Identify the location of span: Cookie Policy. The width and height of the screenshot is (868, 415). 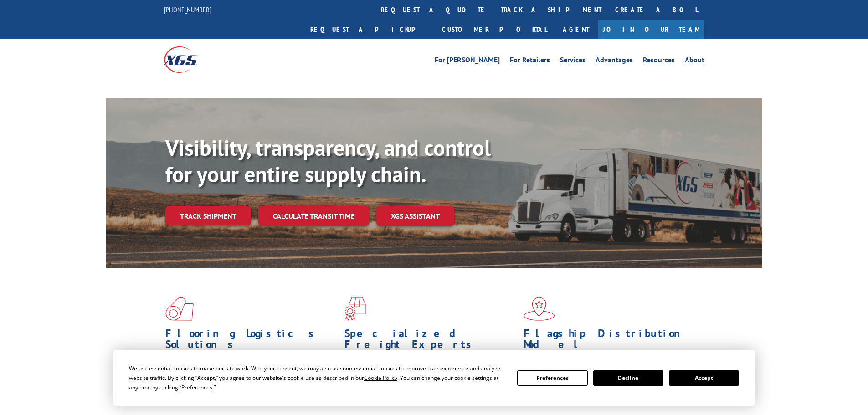
(380, 377).